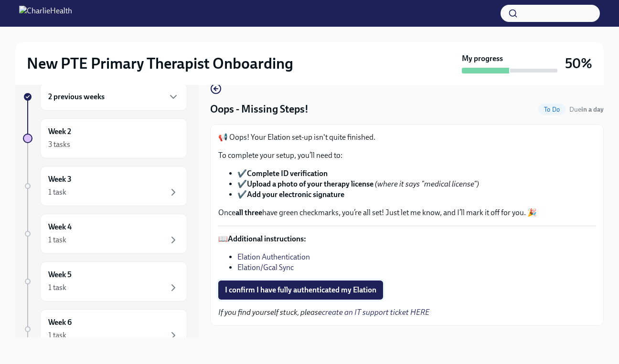  I want to click on a: Elation/Gcal Sync, so click(265, 267).